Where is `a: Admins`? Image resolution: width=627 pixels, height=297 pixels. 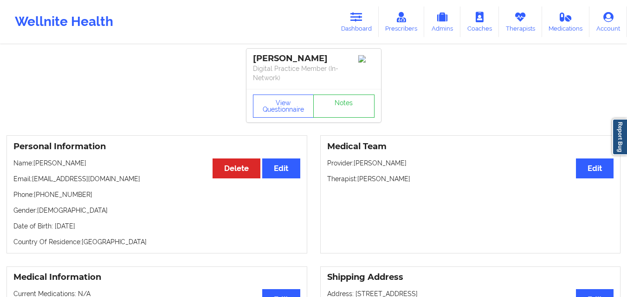 a: Admins is located at coordinates (442, 22).